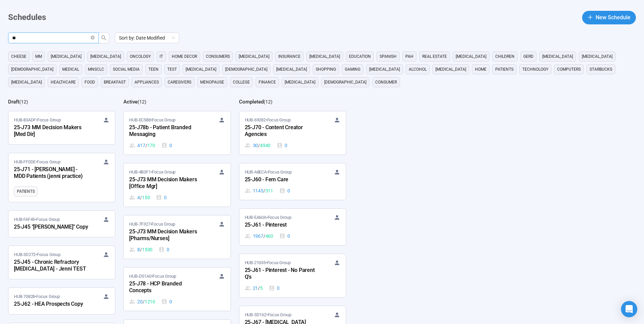 The image size is (644, 324). Describe the element at coordinates (353, 69) in the screenshot. I see `span: gaming` at that location.